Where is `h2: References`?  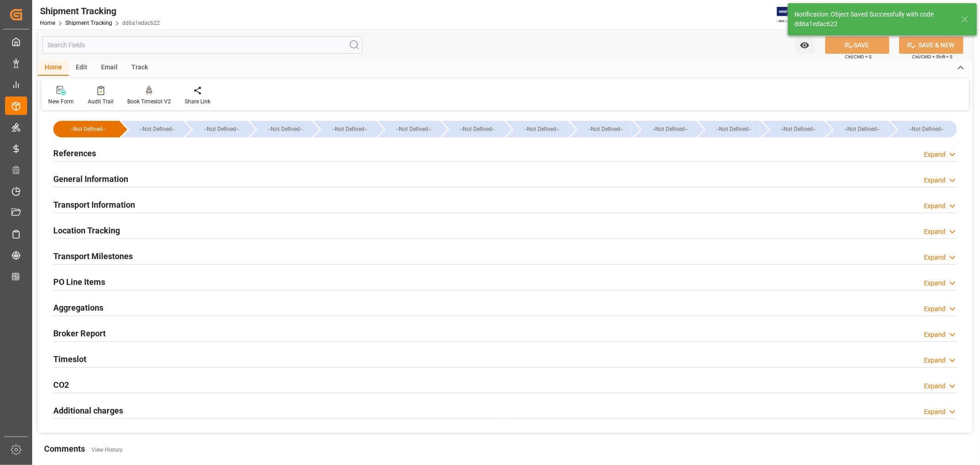 h2: References is located at coordinates (75, 153).